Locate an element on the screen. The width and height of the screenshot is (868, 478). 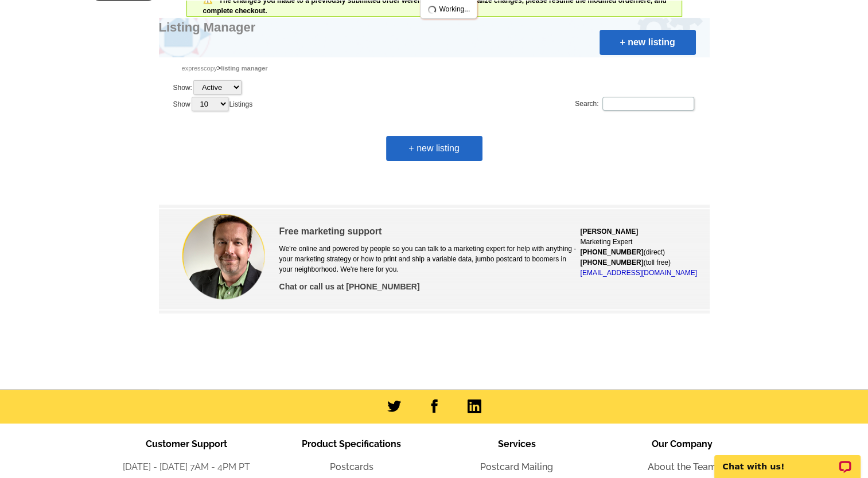
button: Open LiveChat chat widget is located at coordinates (139, 24).